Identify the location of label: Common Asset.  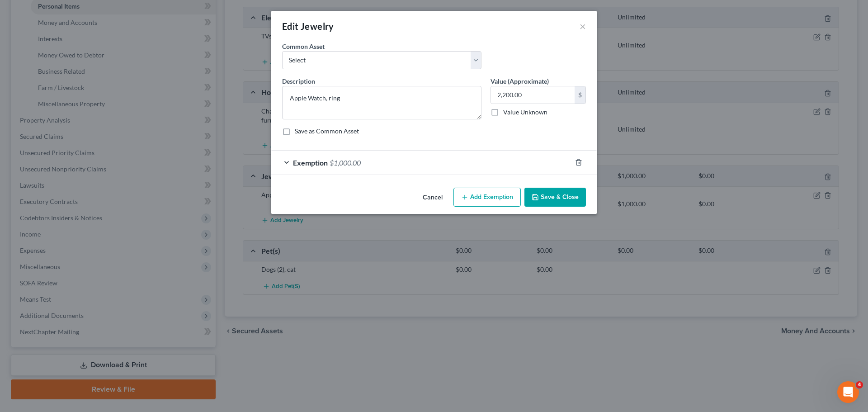
(303, 46).